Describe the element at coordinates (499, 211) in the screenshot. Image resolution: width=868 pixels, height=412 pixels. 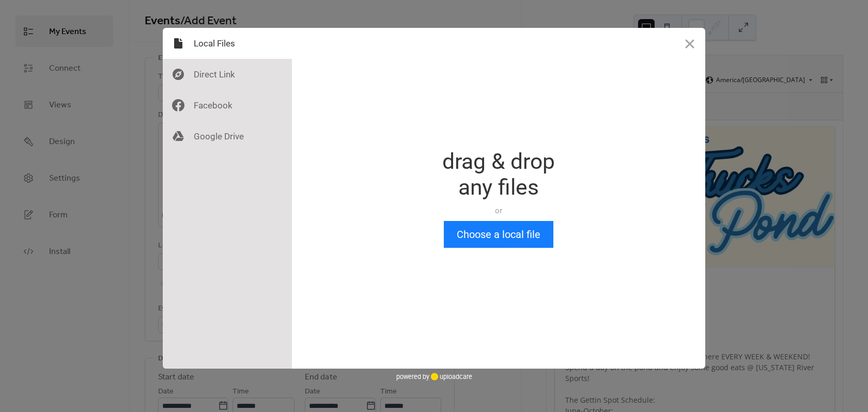
I see `div: or` at that location.